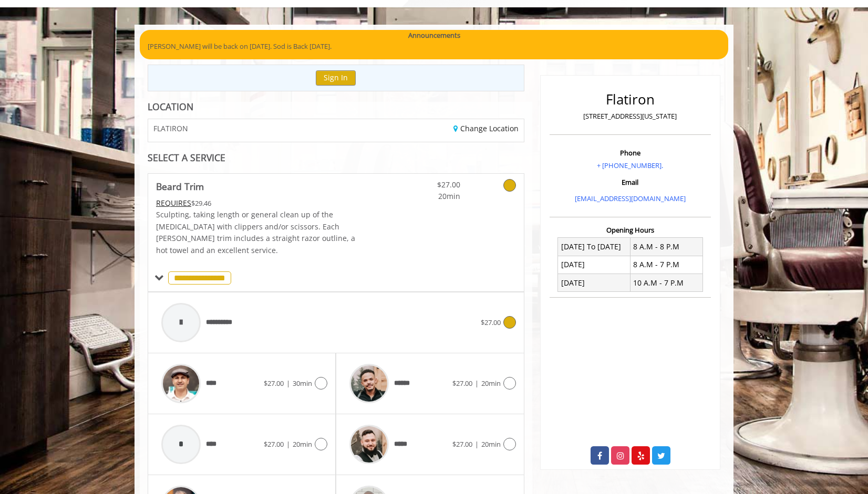 This screenshot has width=868, height=494. I want to click on h3: Email, so click(630, 182).